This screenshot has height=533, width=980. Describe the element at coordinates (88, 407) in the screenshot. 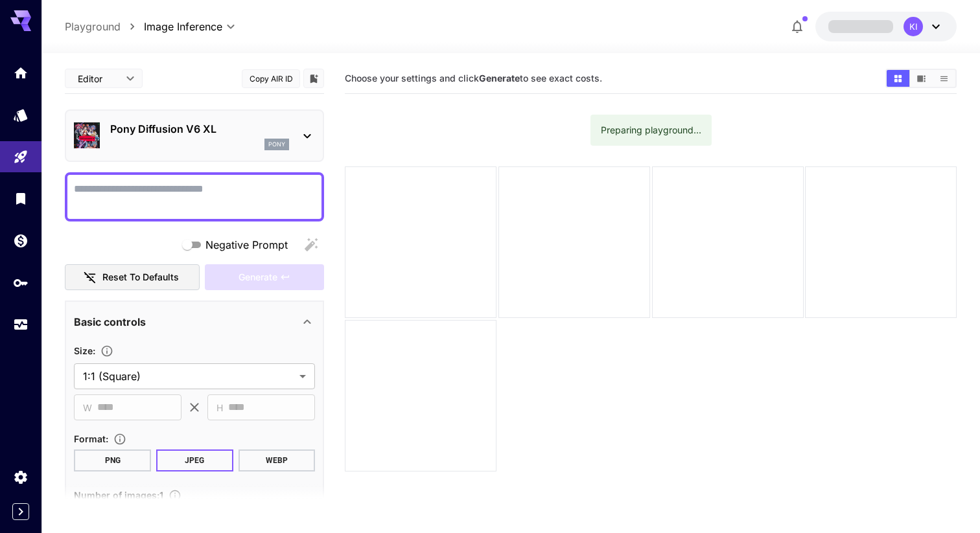

I see `span: W` at that location.